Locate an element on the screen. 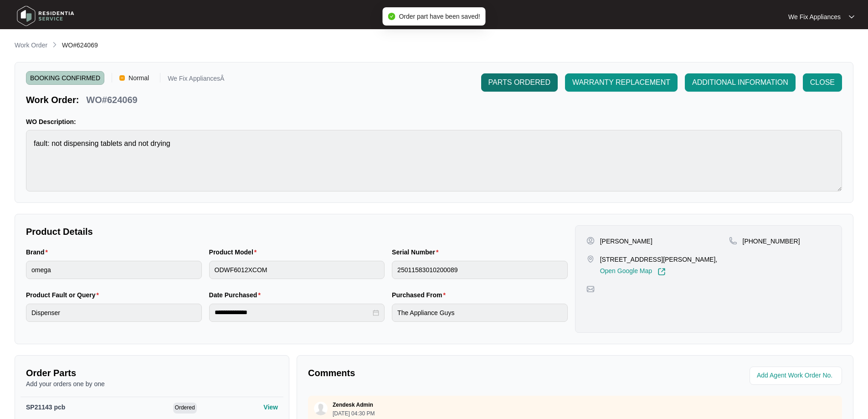 This screenshot has height=419, width=868. button: PARTS ORDERED is located at coordinates (520, 83).